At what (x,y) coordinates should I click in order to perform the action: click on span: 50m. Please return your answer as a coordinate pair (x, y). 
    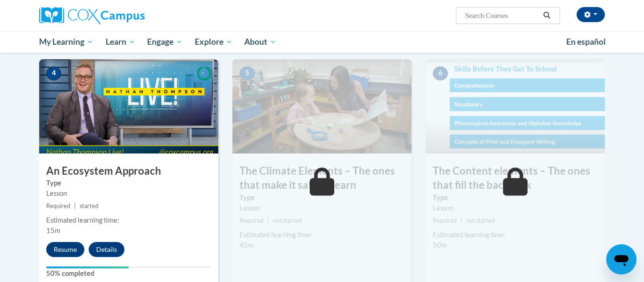
    Looking at the image, I should click on (440, 245).